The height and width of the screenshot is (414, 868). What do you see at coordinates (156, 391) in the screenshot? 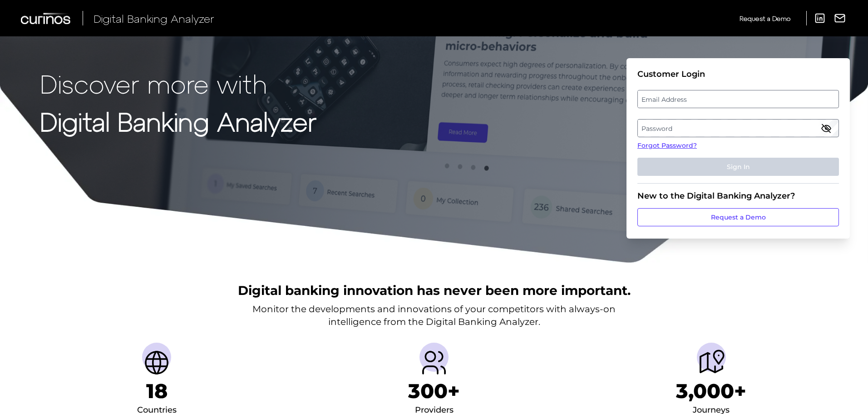
I see `h1: 18` at bounding box center [156, 391].